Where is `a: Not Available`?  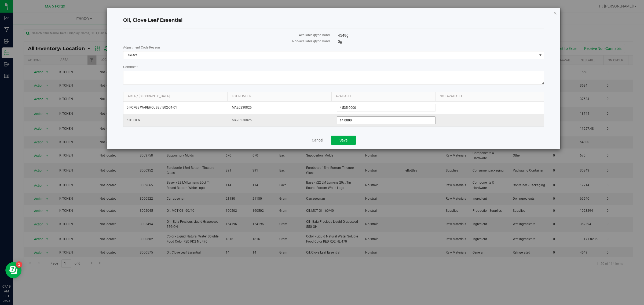 a: Not Available is located at coordinates (488, 96).